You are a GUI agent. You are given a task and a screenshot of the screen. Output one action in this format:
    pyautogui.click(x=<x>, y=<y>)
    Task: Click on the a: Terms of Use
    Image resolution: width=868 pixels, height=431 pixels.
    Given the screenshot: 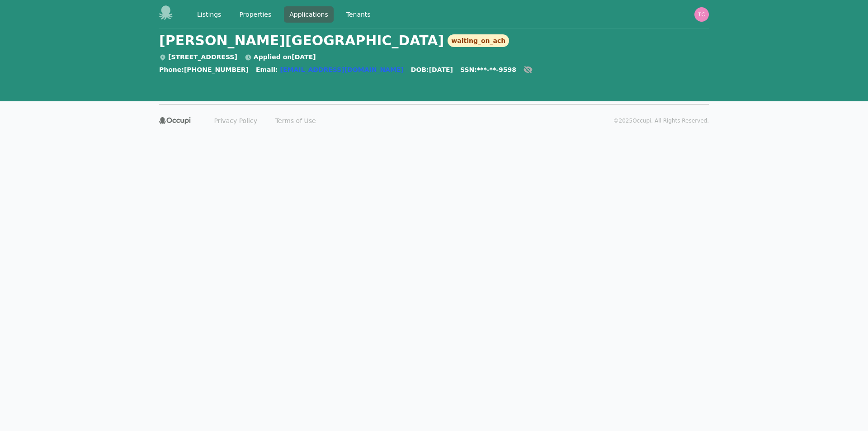 What is the action you would take?
    pyautogui.click(x=295, y=121)
    